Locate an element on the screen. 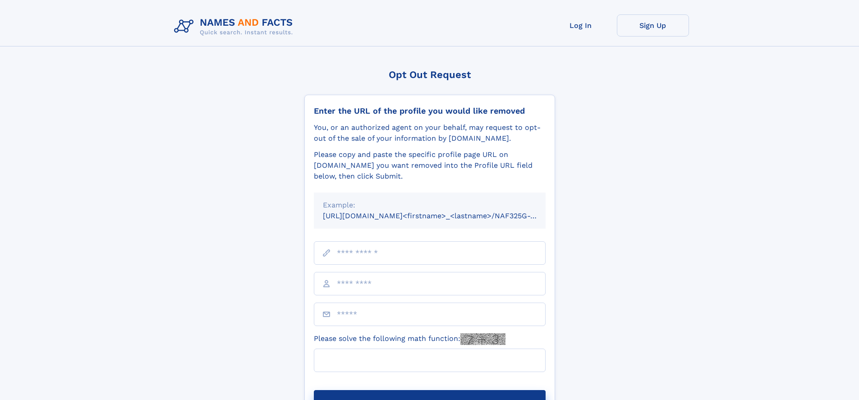  label: Please solve the following math function: is located at coordinates (409, 339).